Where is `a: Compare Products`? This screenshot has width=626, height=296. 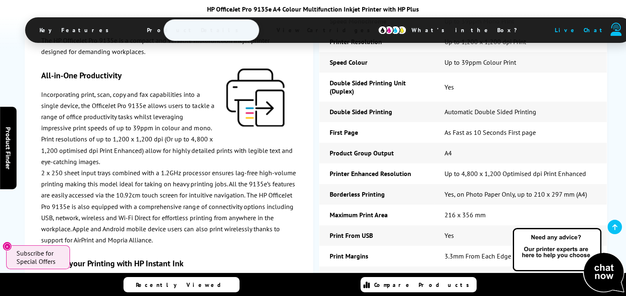 a: Compare Products is located at coordinates (419, 284).